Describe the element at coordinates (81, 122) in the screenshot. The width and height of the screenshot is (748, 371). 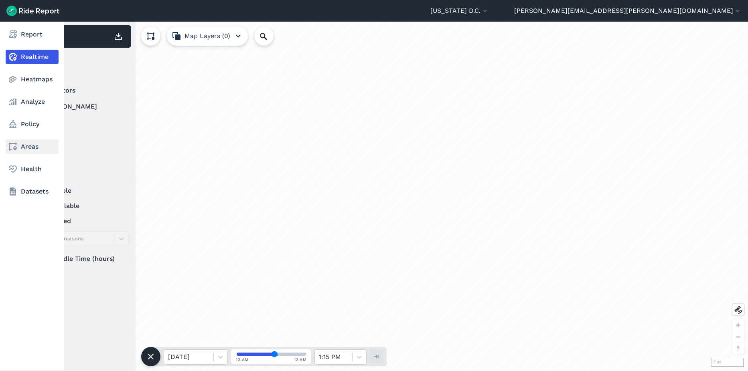
I see `label: Lime` at that location.